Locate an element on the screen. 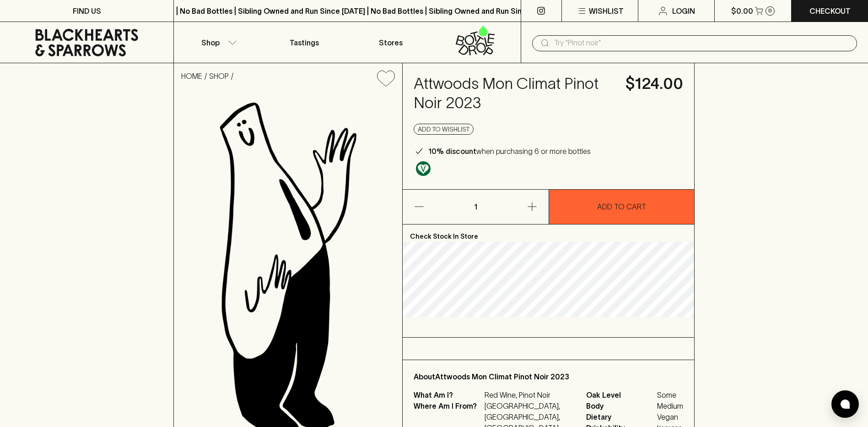  button: Shop is located at coordinates (217, 42).